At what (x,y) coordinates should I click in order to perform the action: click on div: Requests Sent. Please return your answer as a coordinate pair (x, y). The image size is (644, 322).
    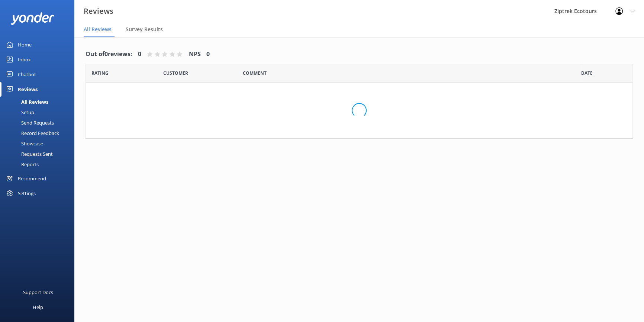
    Looking at the image, I should click on (29, 154).